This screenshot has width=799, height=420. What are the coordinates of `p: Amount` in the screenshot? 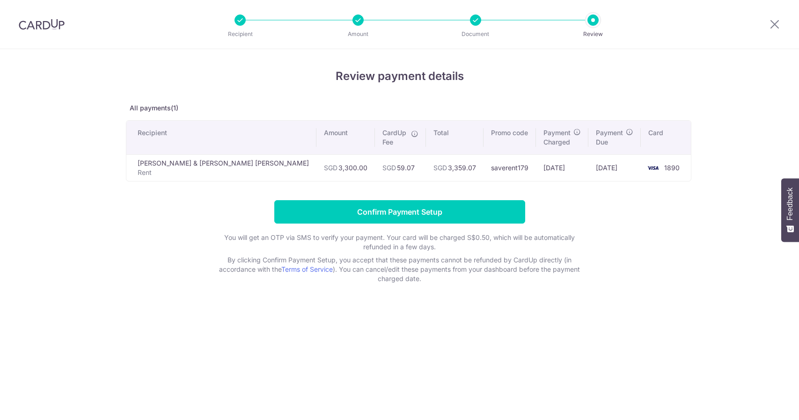 It's located at (358, 34).